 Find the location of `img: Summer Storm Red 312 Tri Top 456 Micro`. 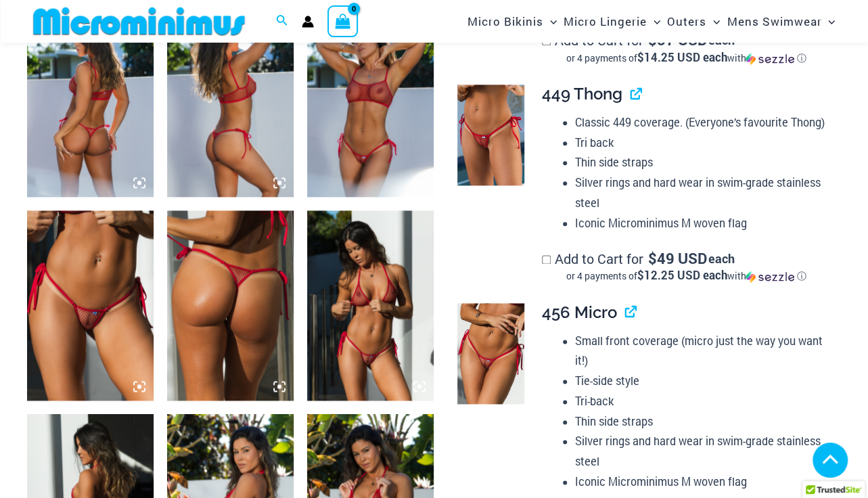

img: Summer Storm Red 312 Tri Top 456 Micro is located at coordinates (370, 305).